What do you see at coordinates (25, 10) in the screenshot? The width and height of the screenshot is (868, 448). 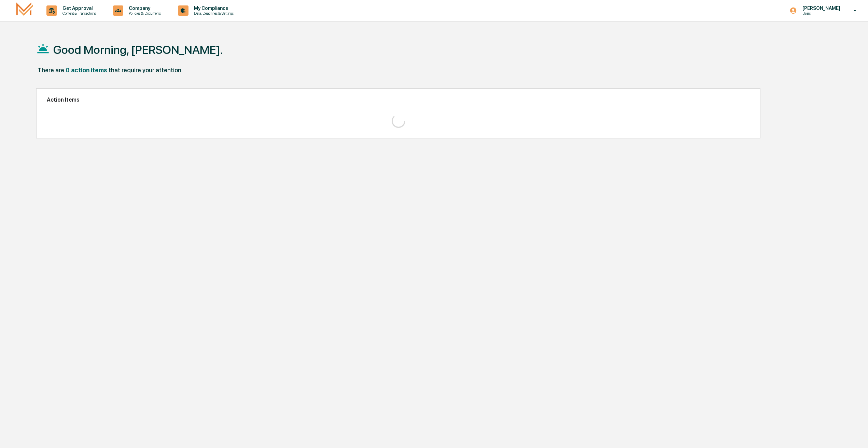 I see `img: logo` at bounding box center [25, 10].